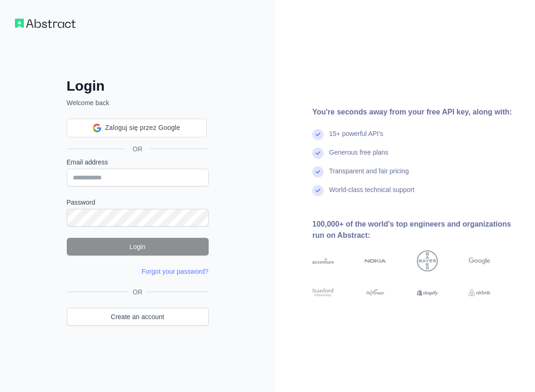  What do you see at coordinates (480, 261) in the screenshot?
I see `img: google` at bounding box center [480, 261].